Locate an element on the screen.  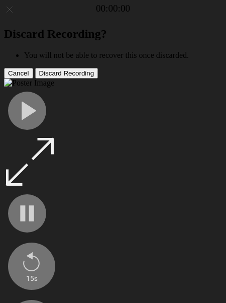
button: Discard Recording is located at coordinates (67, 73).